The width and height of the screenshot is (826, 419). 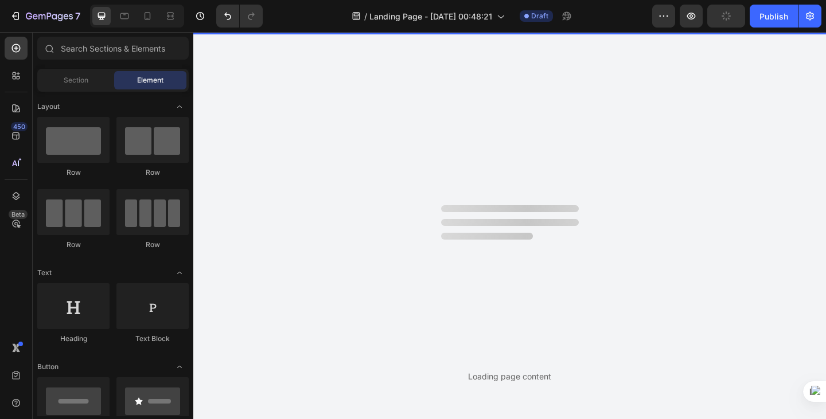 I want to click on button: Publish, so click(x=774, y=16).